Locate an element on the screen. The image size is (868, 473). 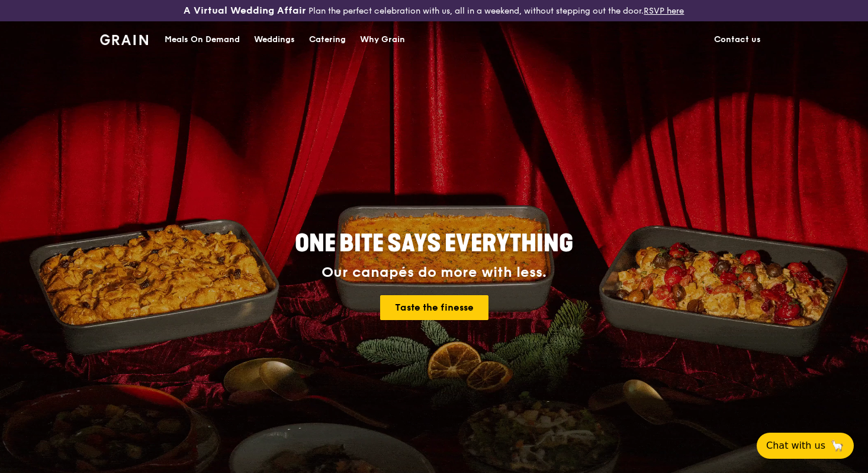
a: Weddings is located at coordinates (274, 40).